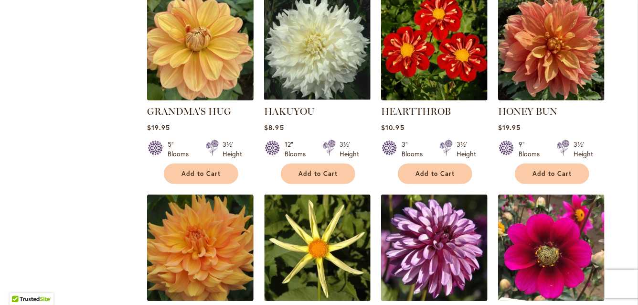  I want to click on span: $10.95, so click(392, 127).